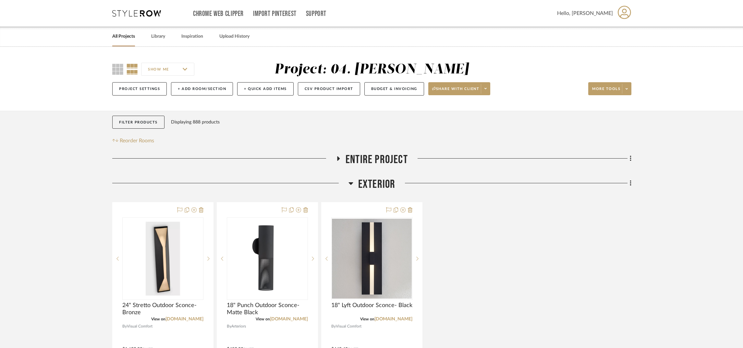  Describe the element at coordinates (195, 122) in the screenshot. I see `div: Displaying 888 products` at that location.